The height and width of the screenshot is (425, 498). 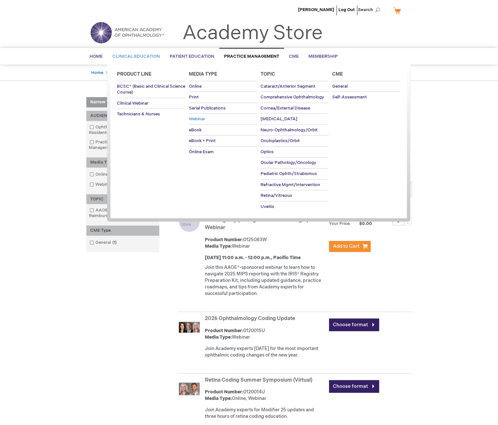 I want to click on span: Retina/Vitreous, so click(x=276, y=195).